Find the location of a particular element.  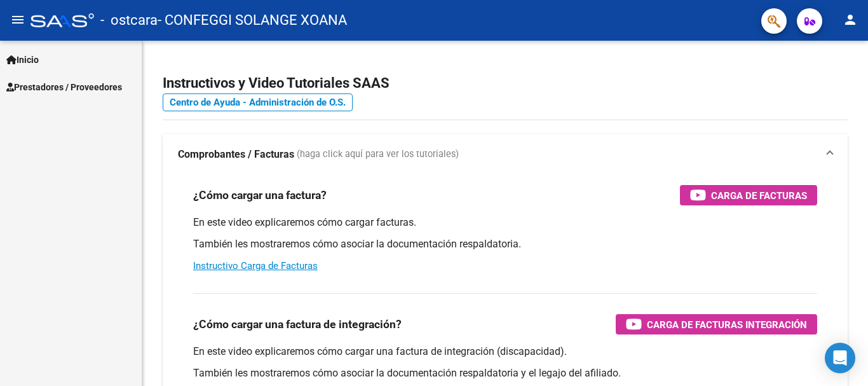

span: Carga de Facturas Integración is located at coordinates (728, 324).